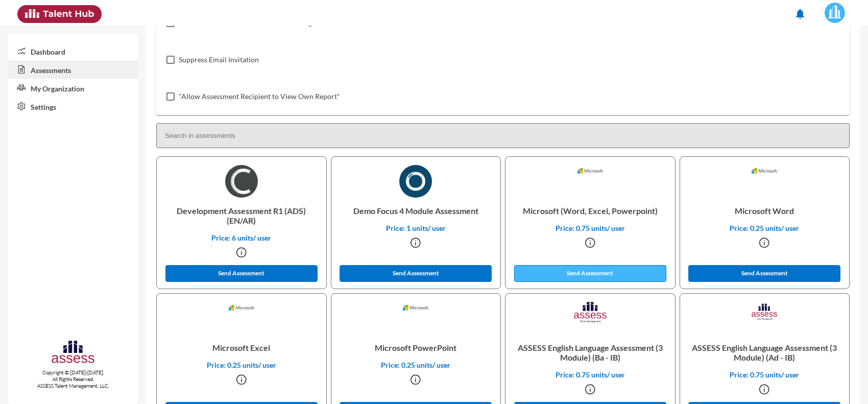 The image size is (868, 404). Describe the element at coordinates (260, 96) in the screenshot. I see `span: "Allow Assessment Recipient to View Own Report"` at that location.